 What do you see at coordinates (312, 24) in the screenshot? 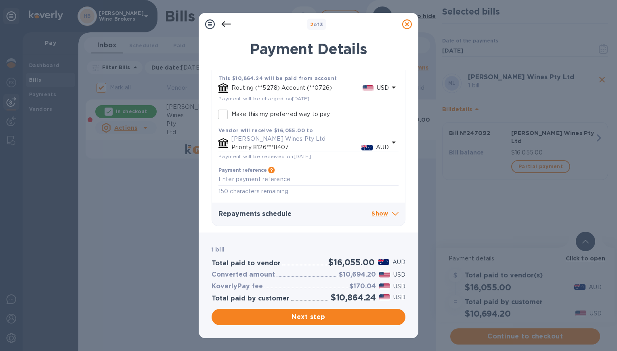
I see `span: 2` at bounding box center [312, 24].